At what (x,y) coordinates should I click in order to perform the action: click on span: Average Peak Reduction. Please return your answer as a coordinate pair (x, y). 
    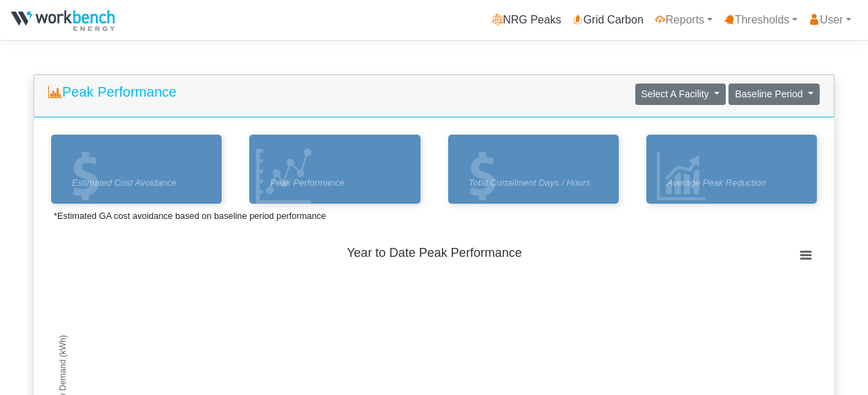
    Looking at the image, I should click on (736, 183).